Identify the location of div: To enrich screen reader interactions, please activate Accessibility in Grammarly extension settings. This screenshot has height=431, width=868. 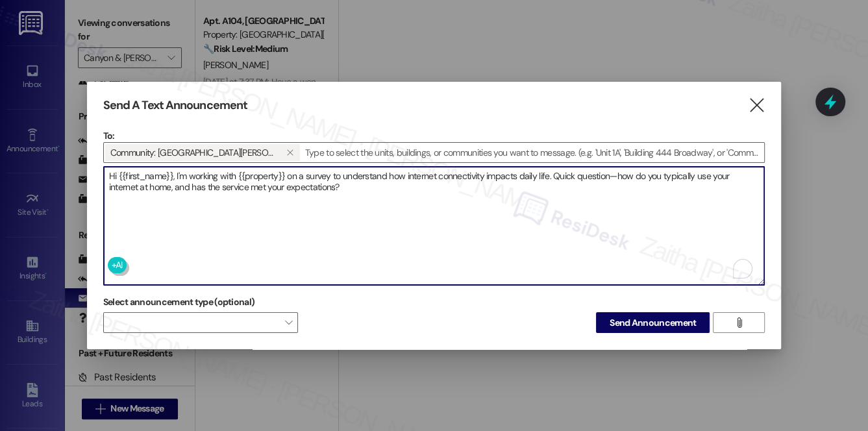
(434, 226).